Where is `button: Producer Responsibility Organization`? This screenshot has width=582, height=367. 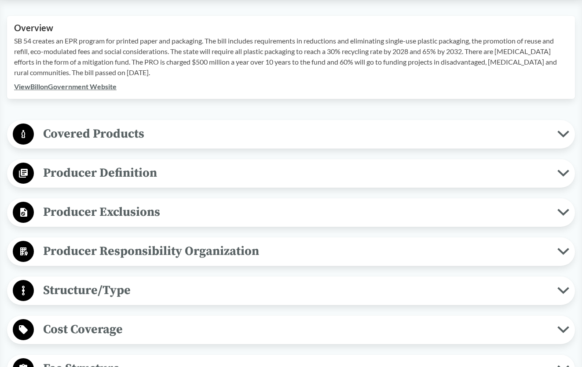
button: Producer Responsibility Organization is located at coordinates (291, 252).